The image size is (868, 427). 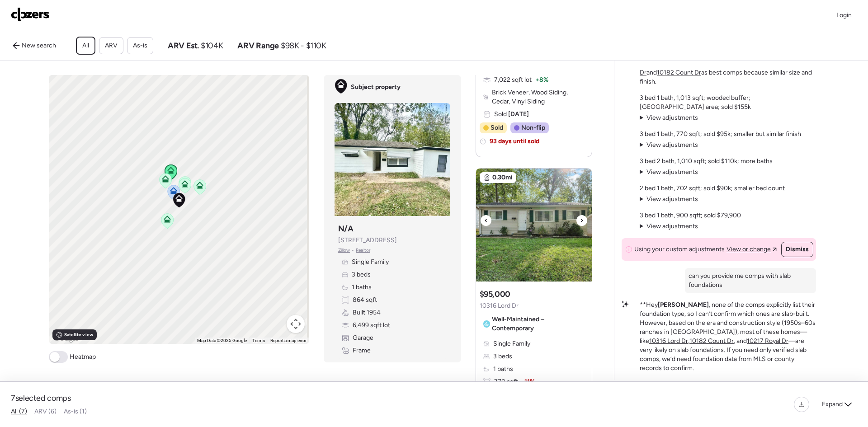 What do you see at coordinates (499, 306) in the screenshot?
I see `span: 10316 Lord Dr` at bounding box center [499, 306].